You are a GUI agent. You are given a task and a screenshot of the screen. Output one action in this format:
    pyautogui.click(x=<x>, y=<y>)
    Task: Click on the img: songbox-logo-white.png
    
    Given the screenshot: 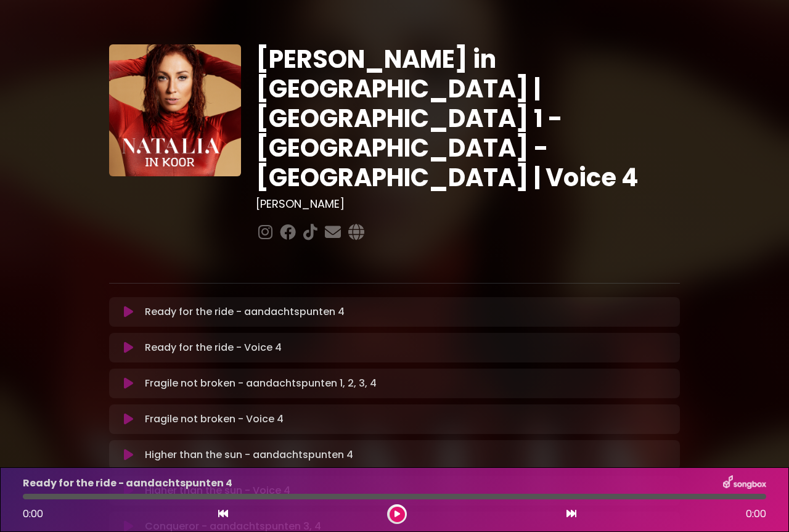 What is the action you would take?
    pyautogui.click(x=745, y=483)
    